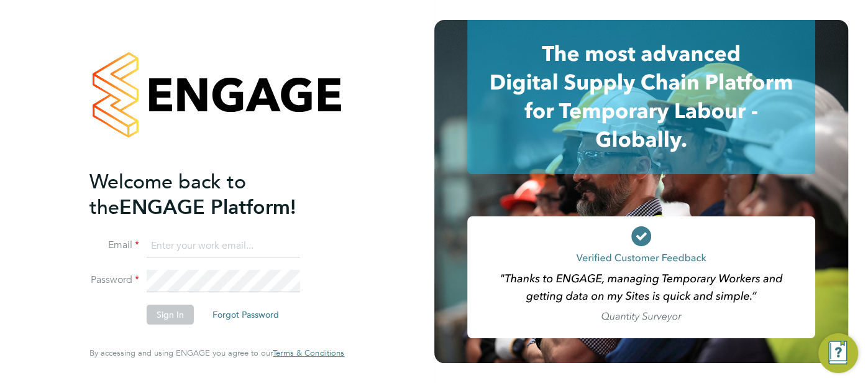 This screenshot has height=383, width=868. Describe the element at coordinates (308, 353) in the screenshot. I see `span: Terms & Conditions` at that location.